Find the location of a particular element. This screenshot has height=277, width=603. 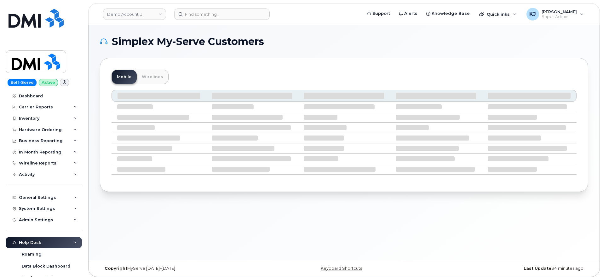

strong: Last Update is located at coordinates (537, 268).